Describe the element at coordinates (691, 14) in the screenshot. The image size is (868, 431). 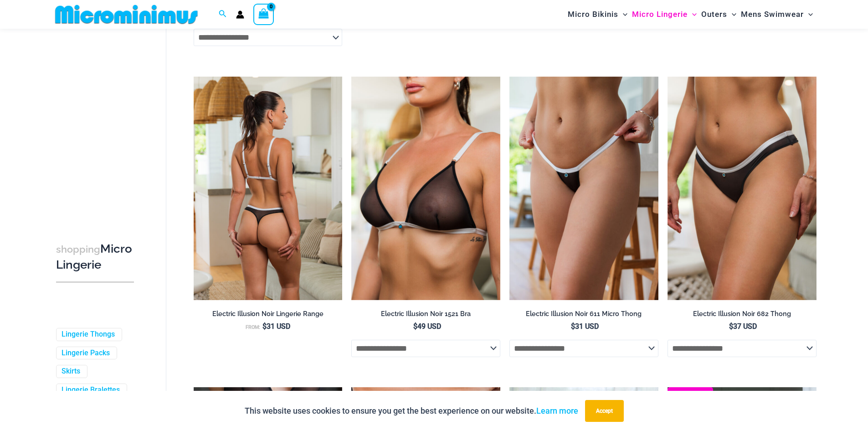
I see `nav: Site Navigation` at that location.